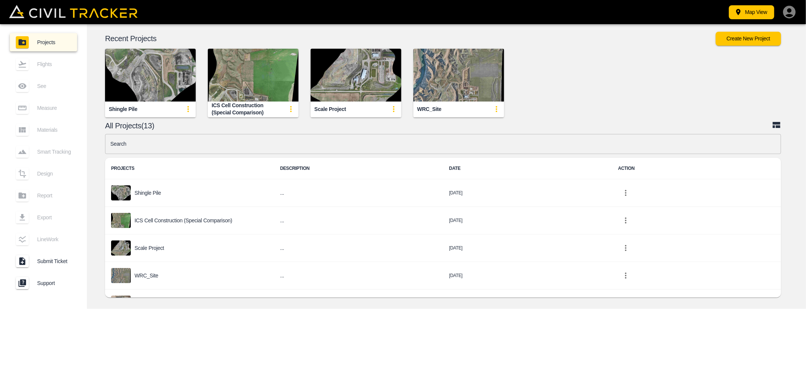  I want to click on button: Map View, so click(752, 12).